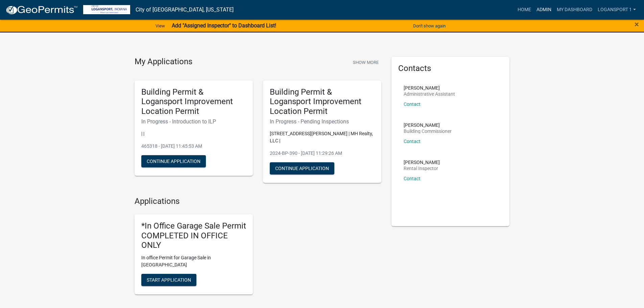 This screenshot has height=308, width=644. What do you see at coordinates (366, 62) in the screenshot?
I see `button: Show More` at bounding box center [366, 62].